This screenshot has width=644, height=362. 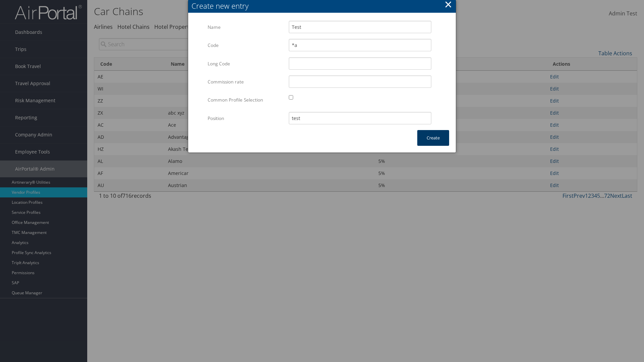 What do you see at coordinates (324, 6) in the screenshot?
I see `div: Create new entry` at bounding box center [324, 6].